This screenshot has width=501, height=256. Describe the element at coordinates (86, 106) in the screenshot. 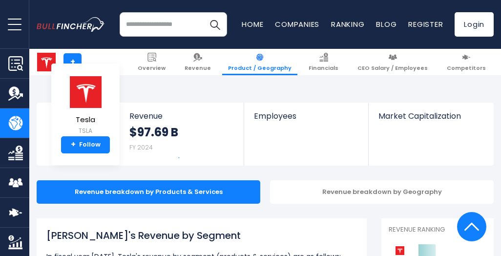

I see `a: Tesla TSLA` at that location.